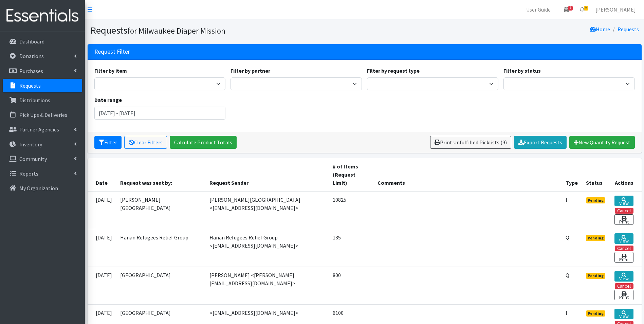 This screenshot has width=644, height=324. Describe the element at coordinates (110, 71) in the screenshot. I see `label: Filter by item` at that location.